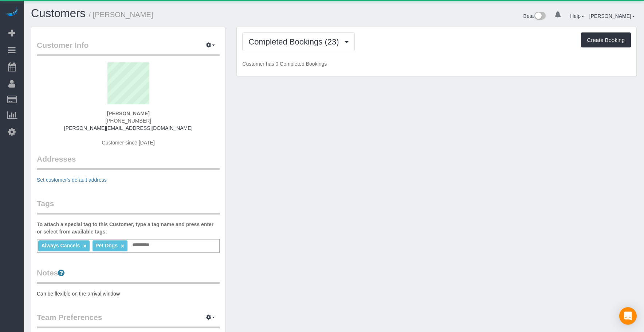 The height and width of the screenshot is (332, 644). What do you see at coordinates (298, 42) in the screenshot?
I see `button: Completed Bookings (23)` at bounding box center [298, 42].